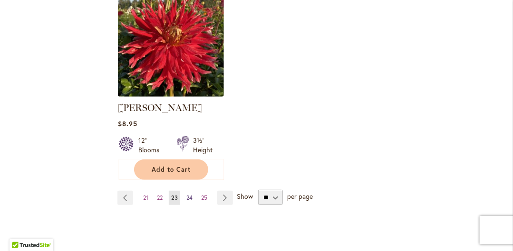  Describe the element at coordinates (174, 198) in the screenshot. I see `span: 23` at that location.